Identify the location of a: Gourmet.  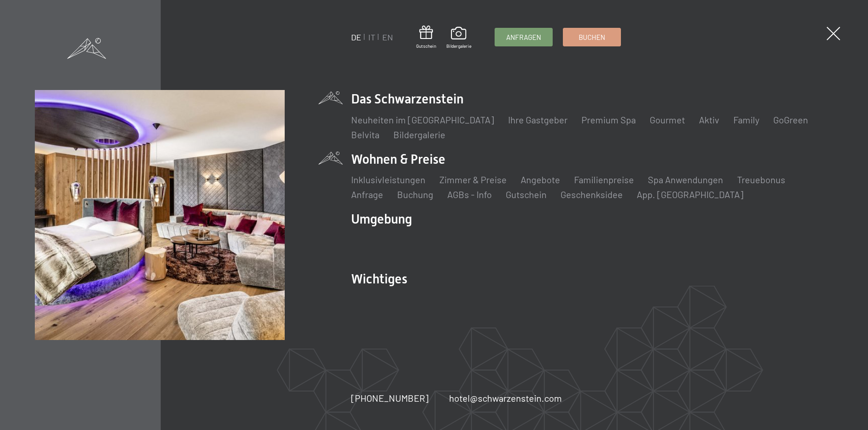
(667, 120).